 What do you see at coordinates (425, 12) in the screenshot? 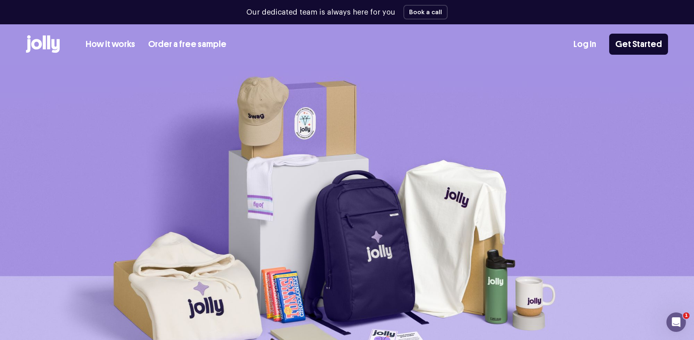
I see `button: Book a call` at bounding box center [425, 12].